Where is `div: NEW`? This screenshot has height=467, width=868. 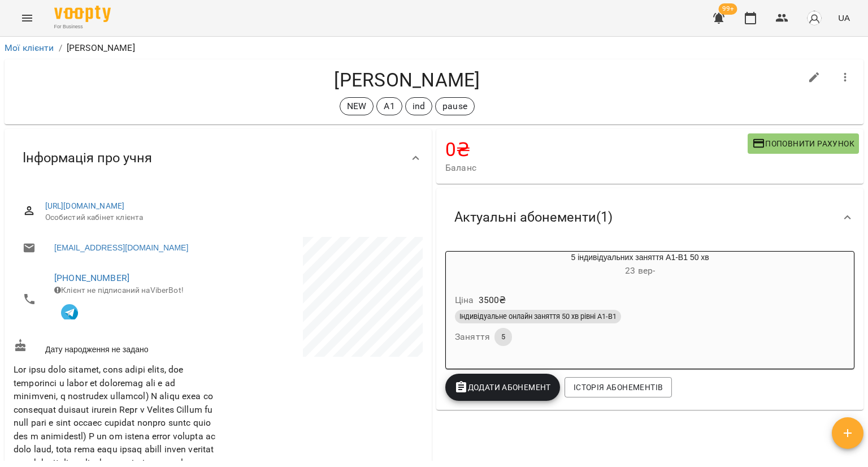 div: NEW is located at coordinates (356, 106).